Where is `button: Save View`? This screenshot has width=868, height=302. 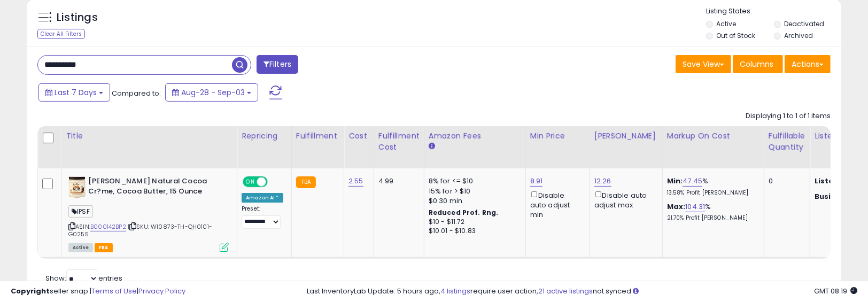
button: Save View is located at coordinates (703, 64).